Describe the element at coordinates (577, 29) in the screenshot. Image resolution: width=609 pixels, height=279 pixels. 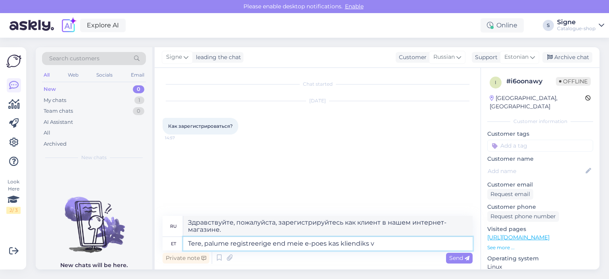
I see `div: Catalogue-shop` at that location.